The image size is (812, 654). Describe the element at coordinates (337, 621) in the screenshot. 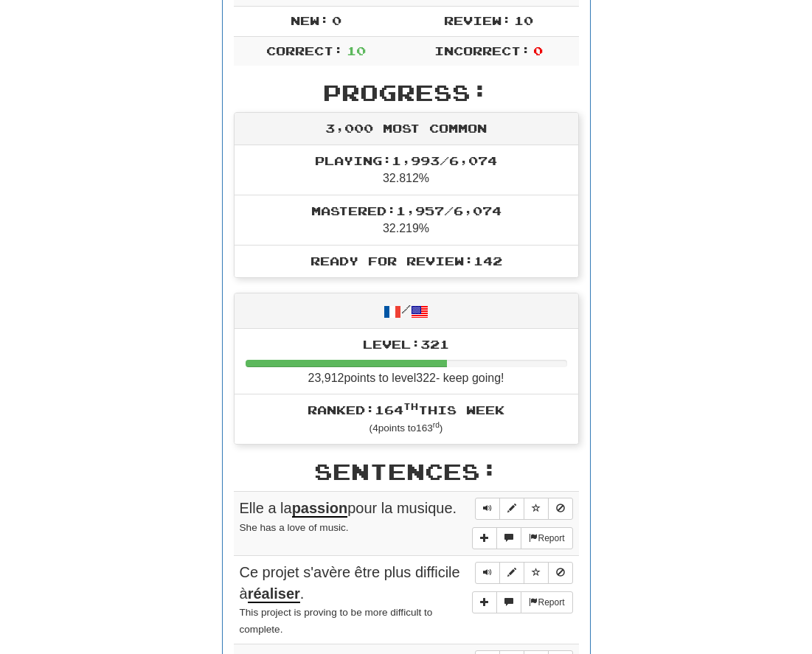

I see `small: This project is proving to be more difficult to complete.` at that location.